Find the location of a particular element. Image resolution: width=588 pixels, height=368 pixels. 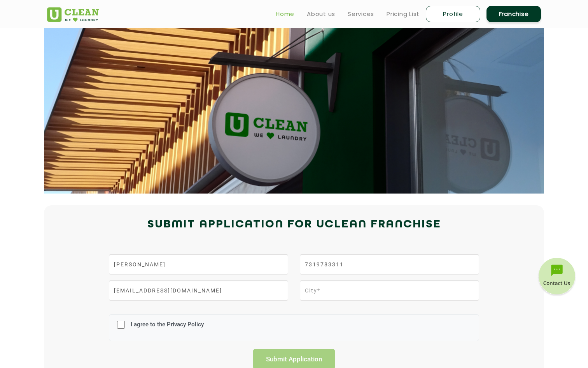

input: Email Id* is located at coordinates (198, 290).